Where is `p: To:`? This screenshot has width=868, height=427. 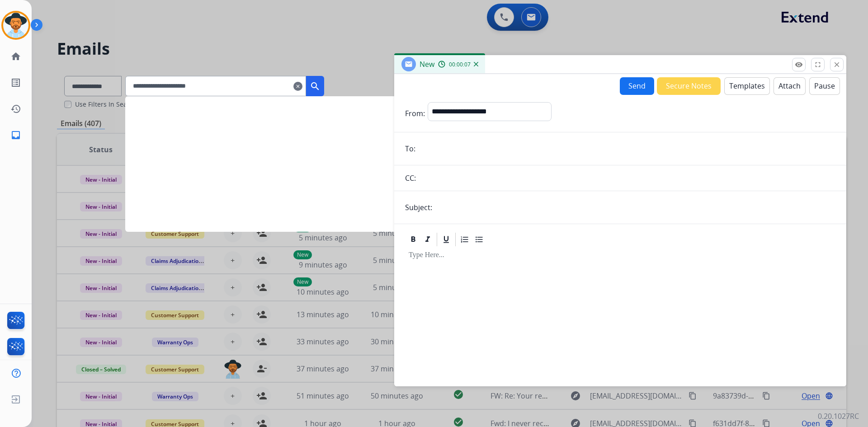 p: To: is located at coordinates (410, 149).